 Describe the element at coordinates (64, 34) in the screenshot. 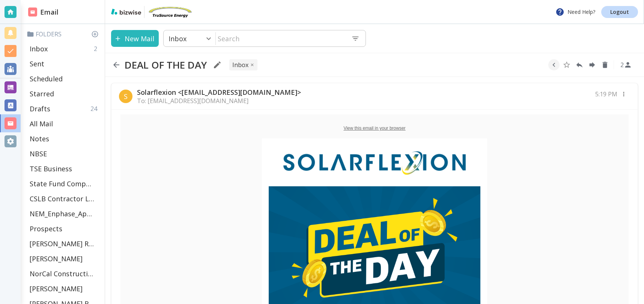

I see `p: Folders` at that location.